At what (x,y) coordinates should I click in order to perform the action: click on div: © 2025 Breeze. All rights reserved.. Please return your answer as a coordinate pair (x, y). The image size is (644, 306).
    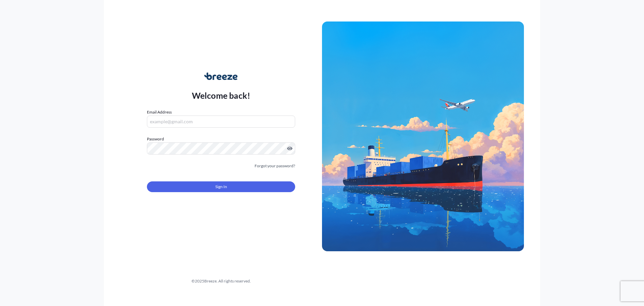
    Looking at the image, I should click on (221, 281).